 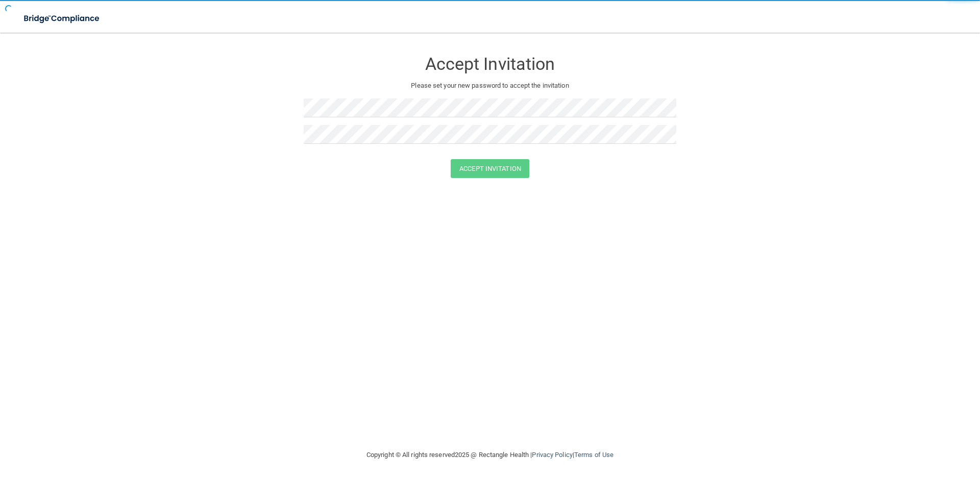 What do you see at coordinates (552, 454) in the screenshot?
I see `a: Privacy Policy` at bounding box center [552, 454].